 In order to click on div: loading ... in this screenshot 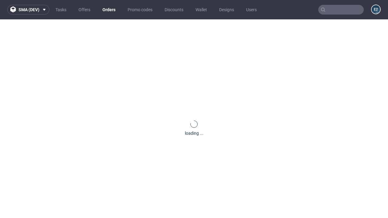, I will do `click(194, 133)`.